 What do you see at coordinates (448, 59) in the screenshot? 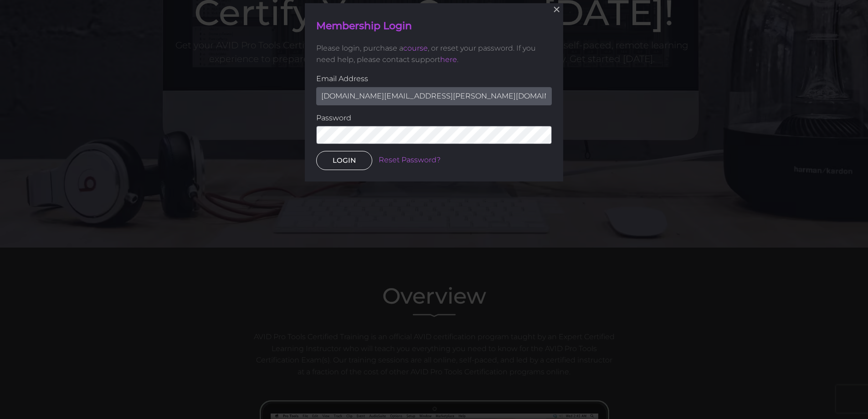
I see `a: here` at bounding box center [448, 59].